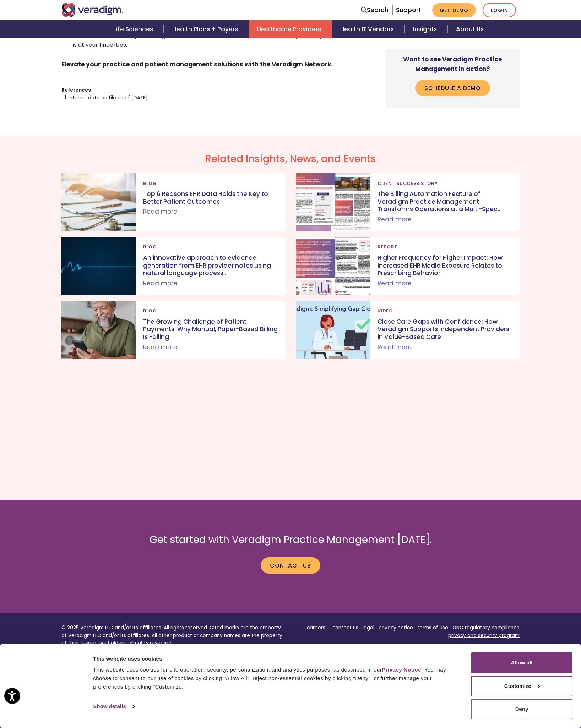 This screenshot has width=581, height=728. I want to click on button: Deny, so click(522, 709).